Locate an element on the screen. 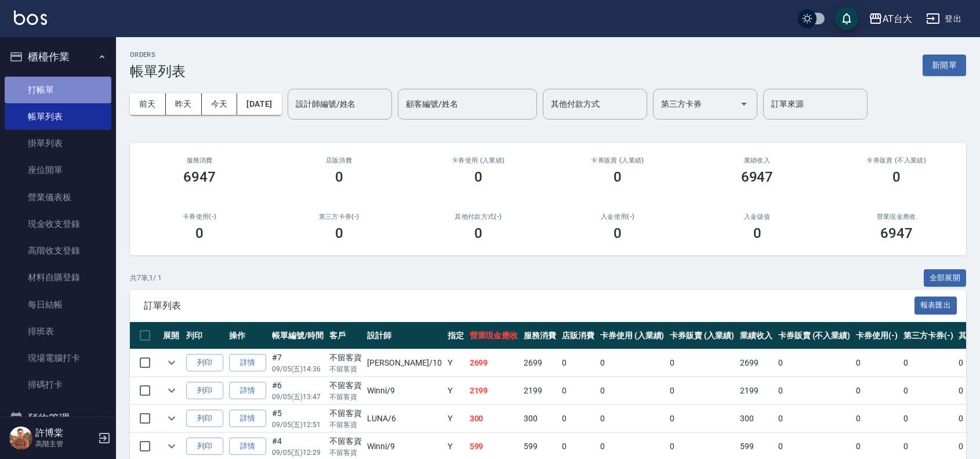 Image resolution: width=980 pixels, height=459 pixels. h2: 入金使用(-) is located at coordinates (618, 217).